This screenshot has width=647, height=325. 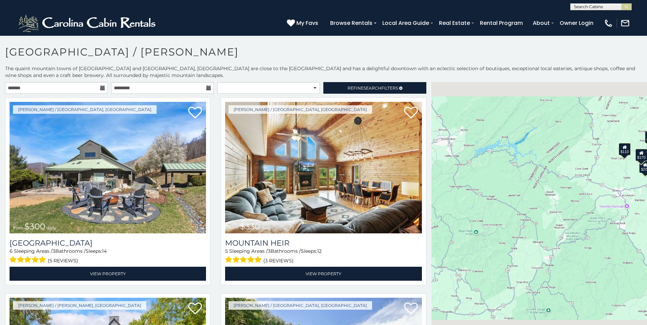 I want to click on a: Mountain Heir, so click(x=323, y=243).